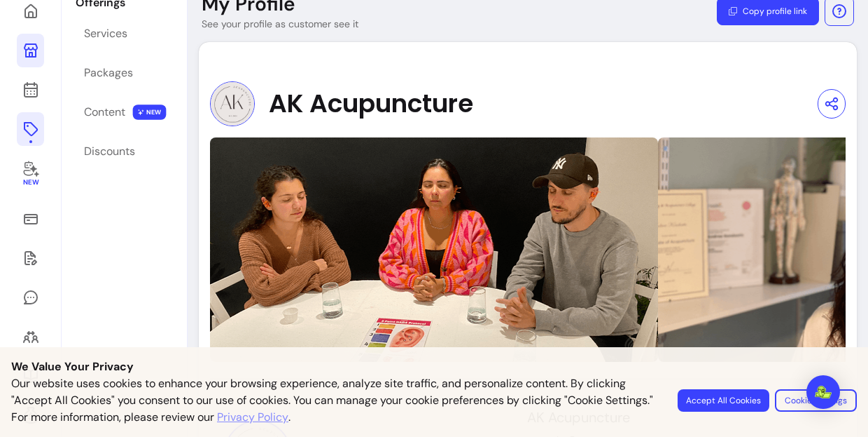 Image resolution: width=868 pixels, height=437 pixels. Describe the element at coordinates (30, 297) in the screenshot. I see `a: My Messages` at that location.